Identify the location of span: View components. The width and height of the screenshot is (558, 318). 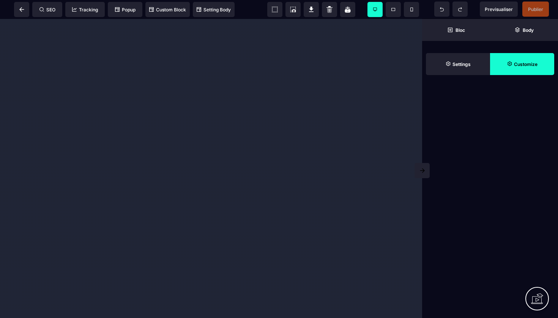
(275, 9).